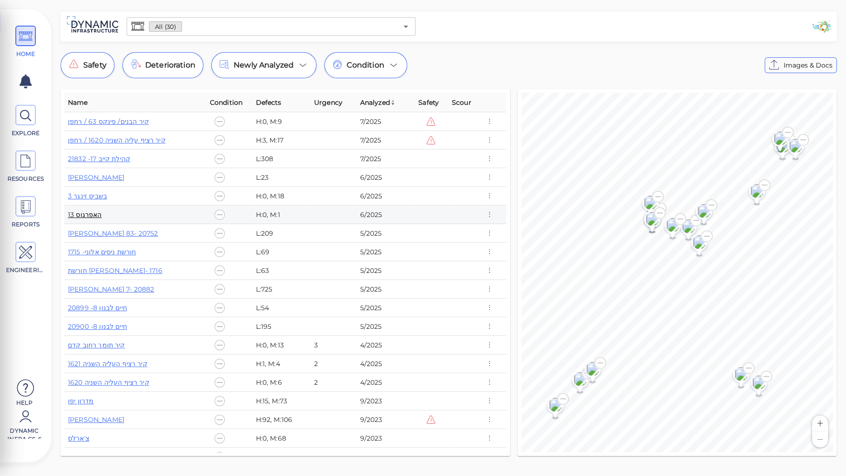 The image size is (846, 476). I want to click on div: H:0, M:68, so click(281, 438).